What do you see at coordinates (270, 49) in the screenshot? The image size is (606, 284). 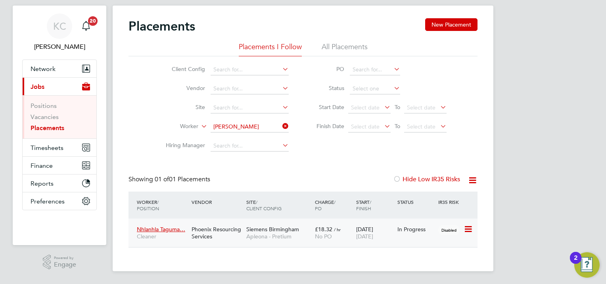 I see `li: Placements I Follow` at bounding box center [270, 49].